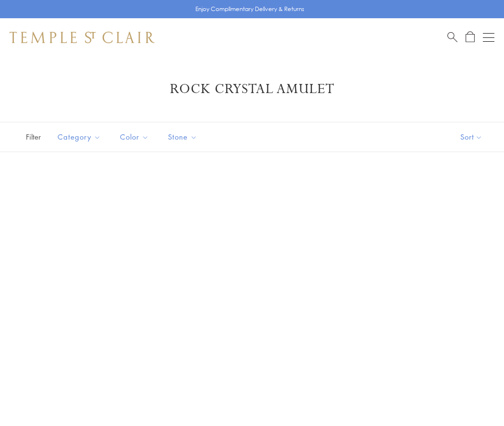 The image size is (504, 426). Describe the element at coordinates (184, 136) in the screenshot. I see `span: Stone` at that location.